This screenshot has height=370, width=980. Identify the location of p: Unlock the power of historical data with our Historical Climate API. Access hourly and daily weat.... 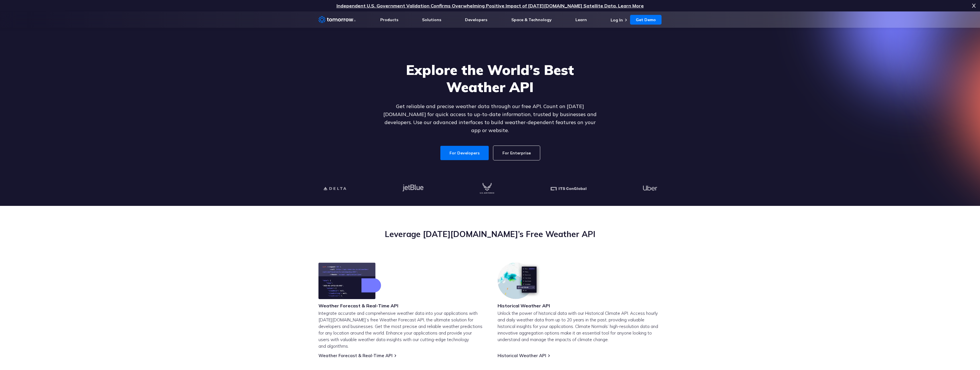
(580, 327).